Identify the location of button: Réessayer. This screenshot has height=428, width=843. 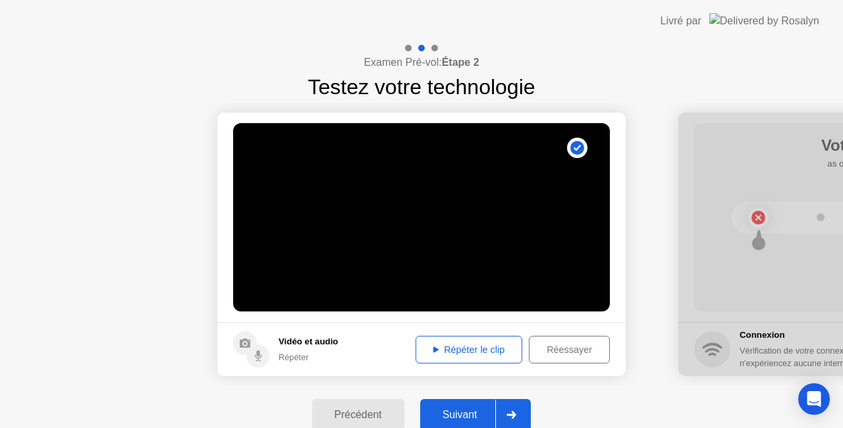
(569, 350).